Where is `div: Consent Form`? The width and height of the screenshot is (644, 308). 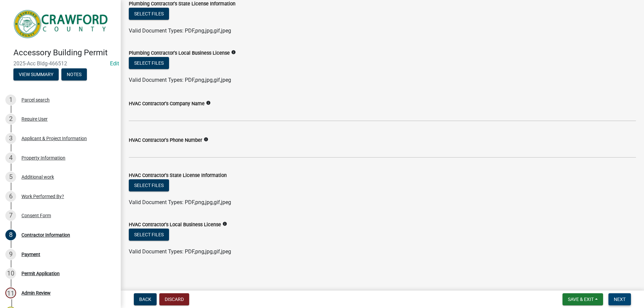 div: Consent Form is located at coordinates (37, 216).